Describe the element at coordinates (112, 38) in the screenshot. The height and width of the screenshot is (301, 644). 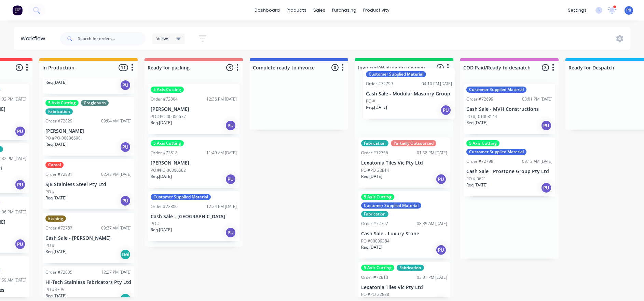
I see `input: Search for orders...` at that location.